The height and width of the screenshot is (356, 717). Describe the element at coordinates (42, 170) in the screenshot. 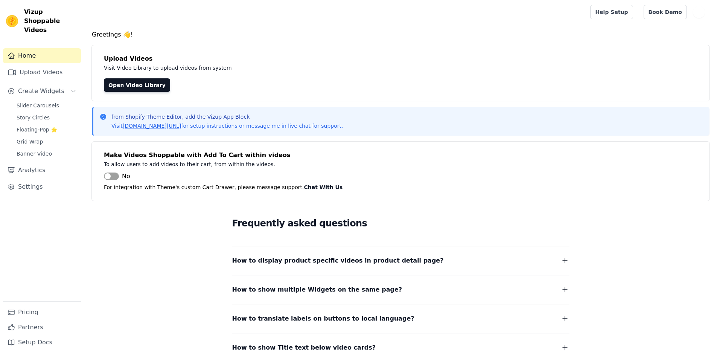

I see `a: Analytics` at that location.